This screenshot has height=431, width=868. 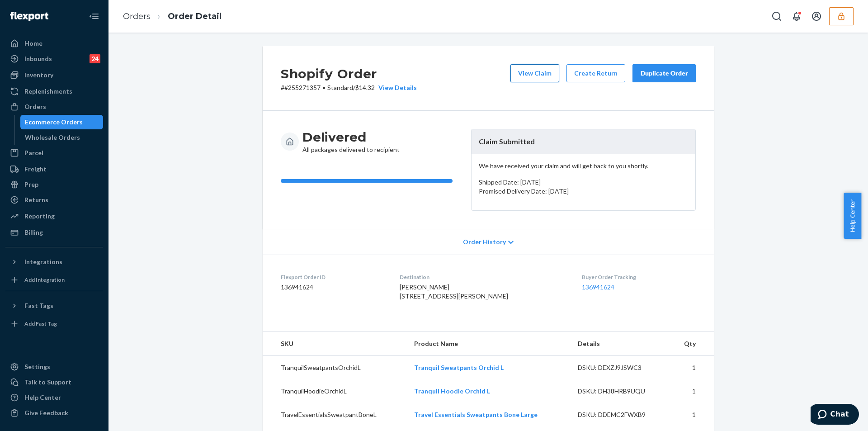 What do you see at coordinates (62, 122) in the screenshot?
I see `a: Ecommerce Orders` at bounding box center [62, 122].